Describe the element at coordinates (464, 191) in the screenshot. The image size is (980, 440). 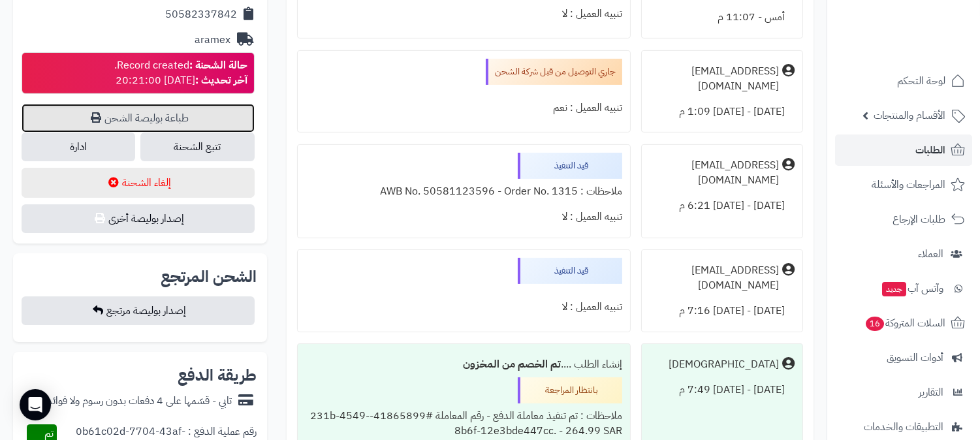
I see `div: ملاحظات : AWB No. 50581123596 - Order No. 1315` at that location.